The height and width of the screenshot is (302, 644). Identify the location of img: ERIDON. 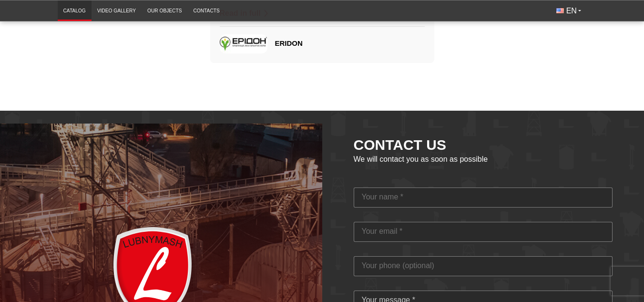
(244, 44).